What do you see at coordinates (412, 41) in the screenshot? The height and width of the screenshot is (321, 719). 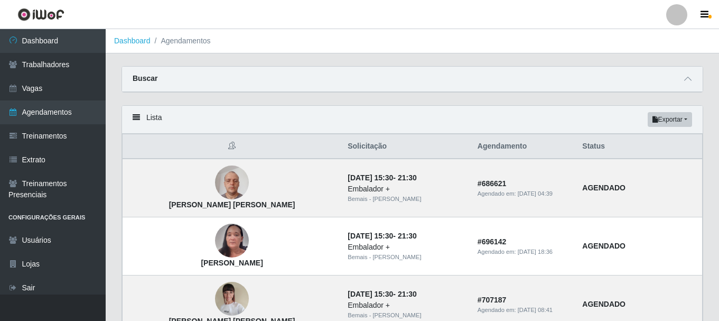 I see `nav: breadcrumb` at bounding box center [412, 41].